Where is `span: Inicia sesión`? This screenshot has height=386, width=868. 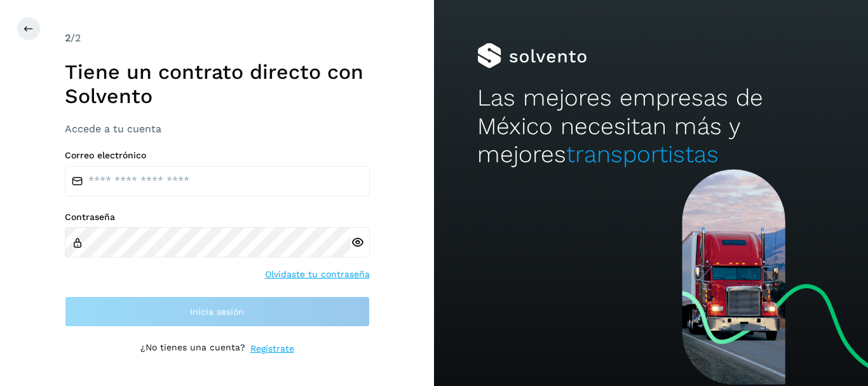 span: Inicia sesión is located at coordinates (216, 312).